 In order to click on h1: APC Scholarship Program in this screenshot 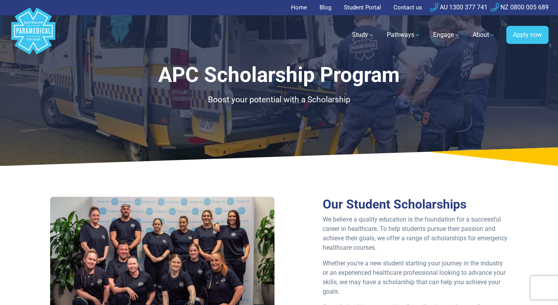, I will do `click(279, 75)`.